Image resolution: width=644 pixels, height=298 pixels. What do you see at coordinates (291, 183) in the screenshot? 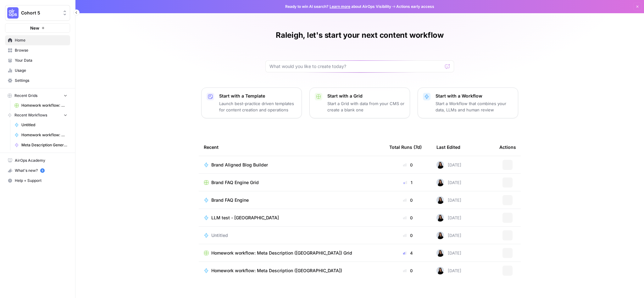
I see `a: Brand FAQ Engine Grid` at bounding box center [291, 183].